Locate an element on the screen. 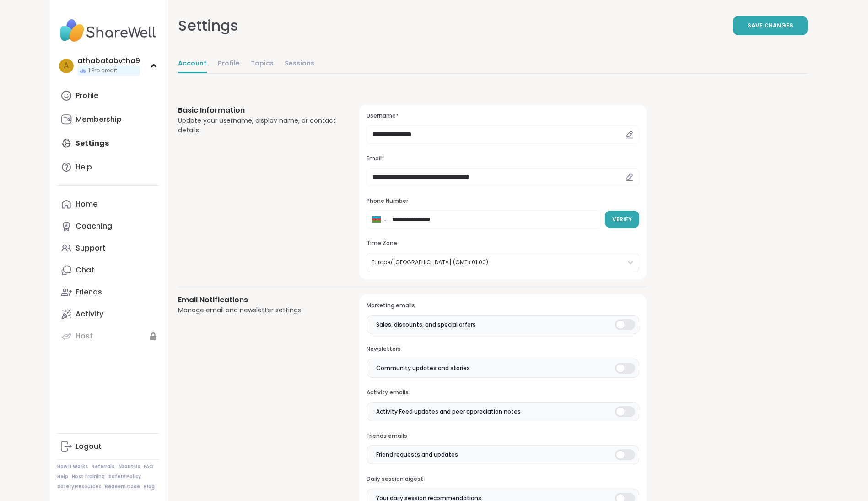  a: Logout is located at coordinates (108, 446).